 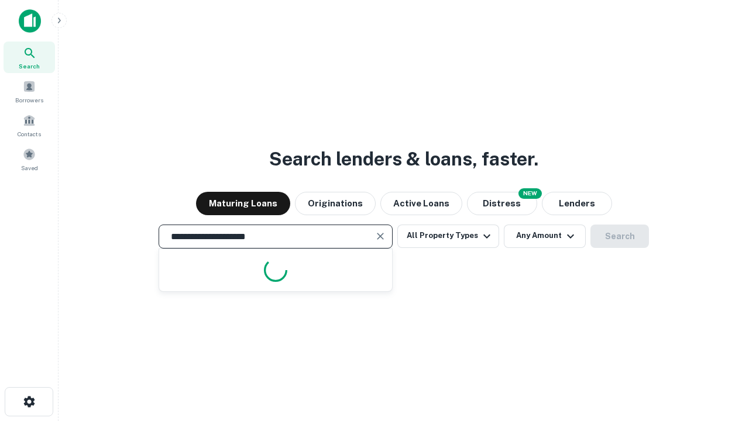 I want to click on span: Saved, so click(x=29, y=168).